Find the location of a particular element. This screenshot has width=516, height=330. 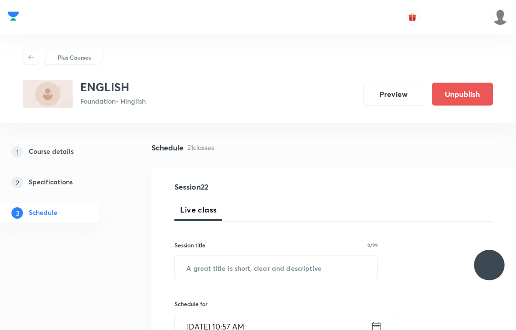

img: Company Logo is located at coordinates (13, 16).